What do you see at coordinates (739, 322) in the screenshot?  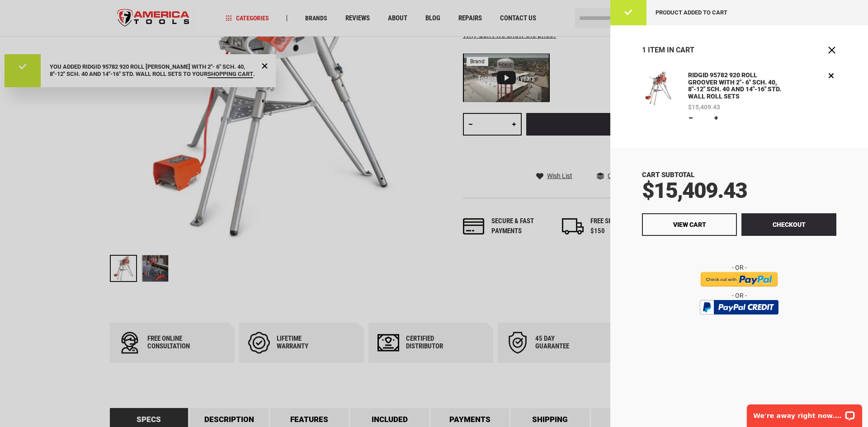 I see `img: btn_bml_text.png` at bounding box center [739, 322].